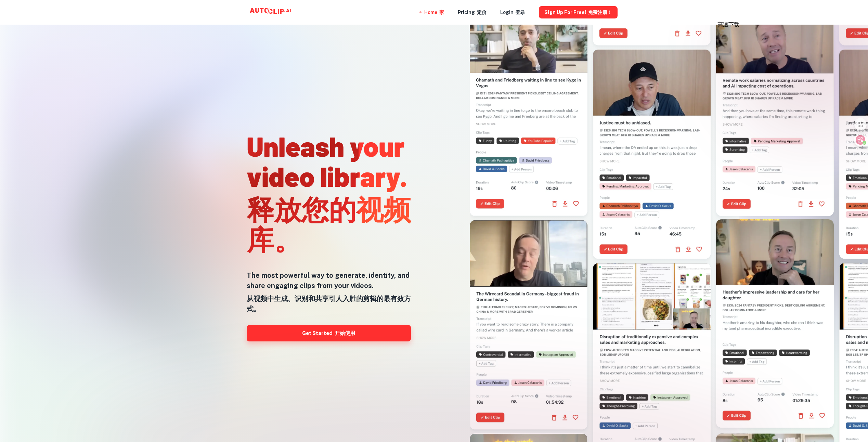 The height and width of the screenshot is (442, 868). What do you see at coordinates (329, 333) in the screenshot?
I see `a: Get Started 开始使用` at bounding box center [329, 333].